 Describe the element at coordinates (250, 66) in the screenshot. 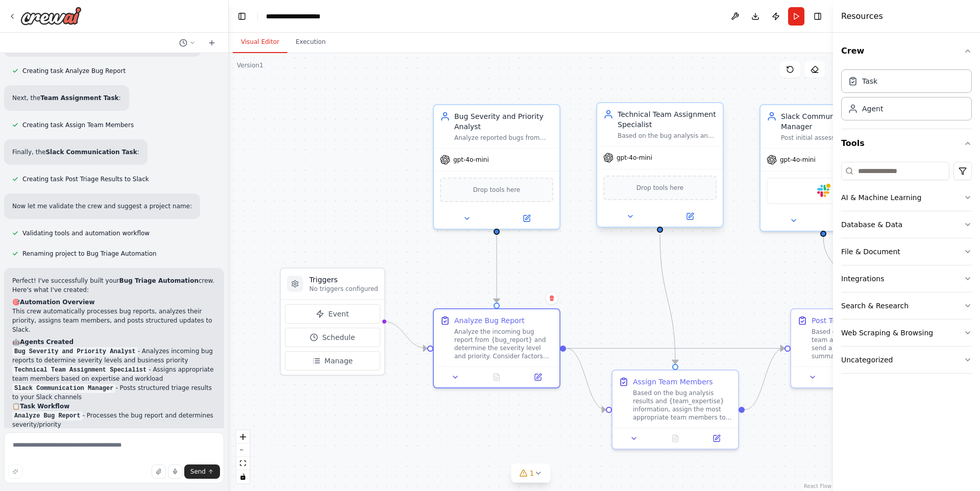

I see `div: Version 1` at that location.